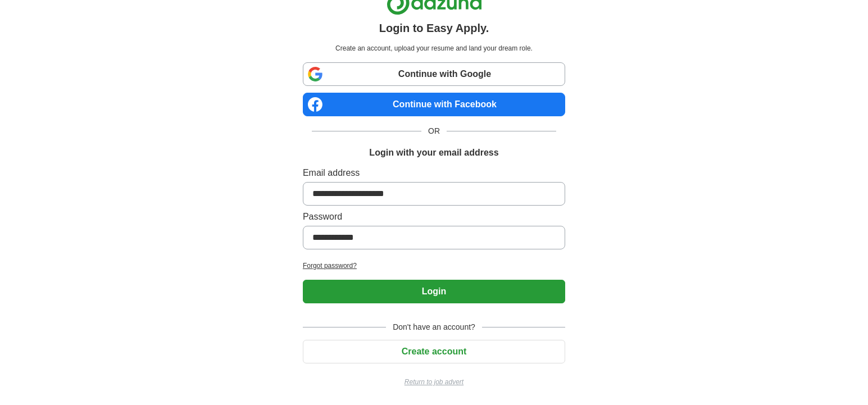 This screenshot has width=868, height=405. Describe the element at coordinates (435, 28) in the screenshot. I see `h1: Login to Easy Apply.` at that location.